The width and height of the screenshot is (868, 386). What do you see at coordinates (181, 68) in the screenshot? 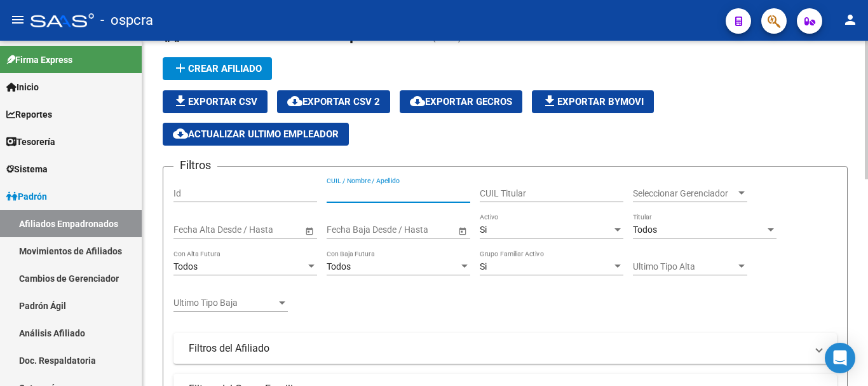
I see `mat-icon: add` at bounding box center [181, 68].